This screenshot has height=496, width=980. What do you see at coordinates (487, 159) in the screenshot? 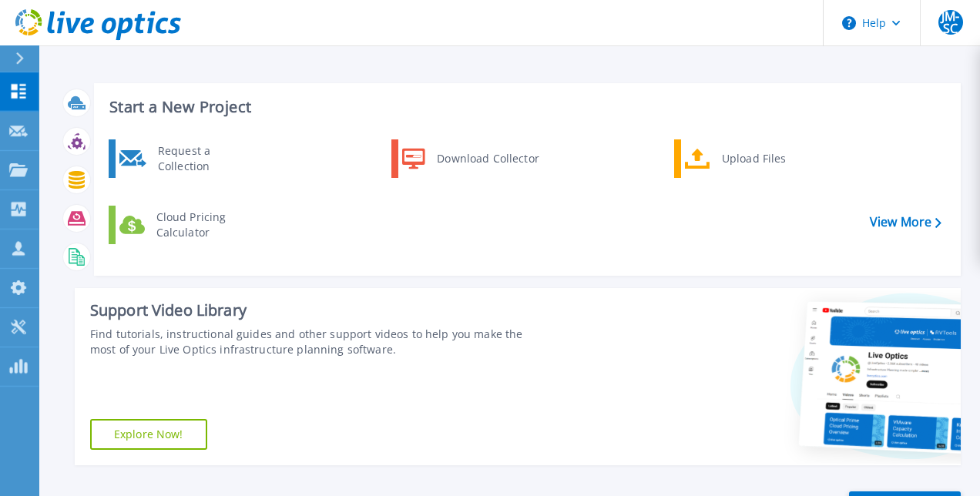
I see `div: Download Collector` at bounding box center [487, 159].